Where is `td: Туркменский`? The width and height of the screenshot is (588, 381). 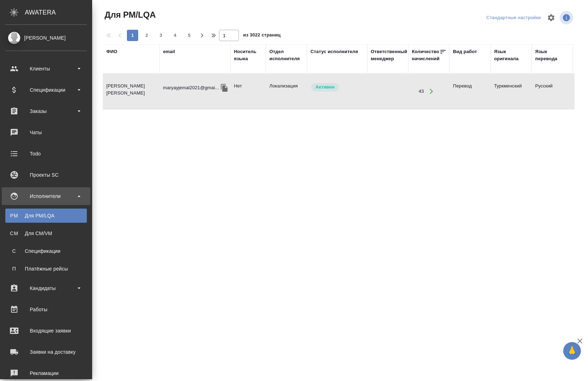
td: Туркменский is located at coordinates (511, 91).